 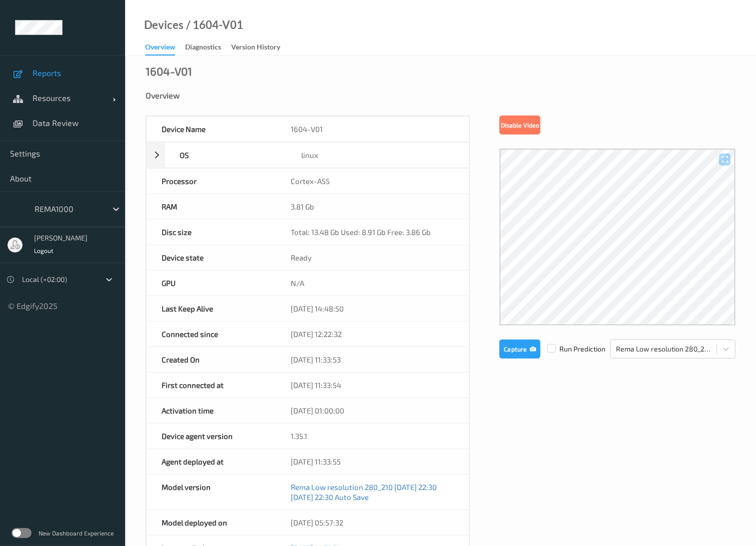 I want to click on div: Connected since, so click(x=211, y=334).